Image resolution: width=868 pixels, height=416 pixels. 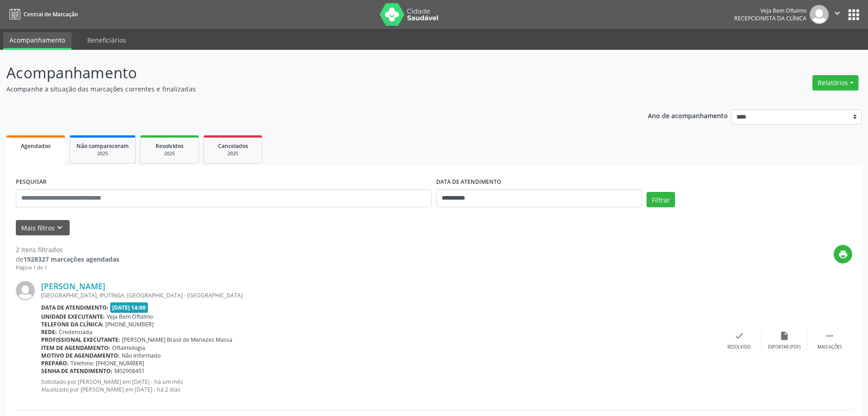 What do you see at coordinates (73, 316) in the screenshot?
I see `b: Unidade executante:` at bounding box center [73, 316].